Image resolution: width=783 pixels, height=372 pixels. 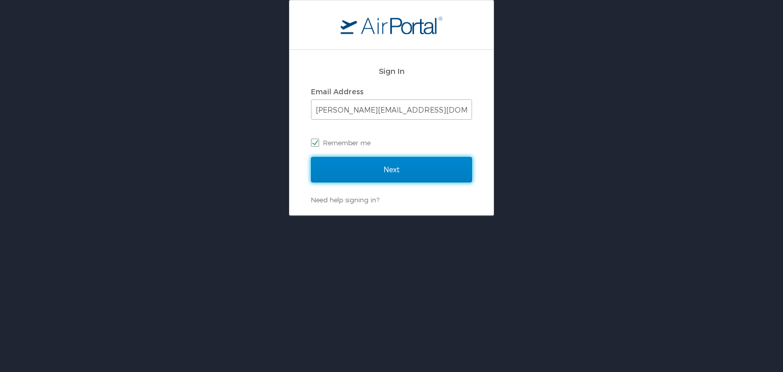 I want to click on input: Next, so click(x=391, y=170).